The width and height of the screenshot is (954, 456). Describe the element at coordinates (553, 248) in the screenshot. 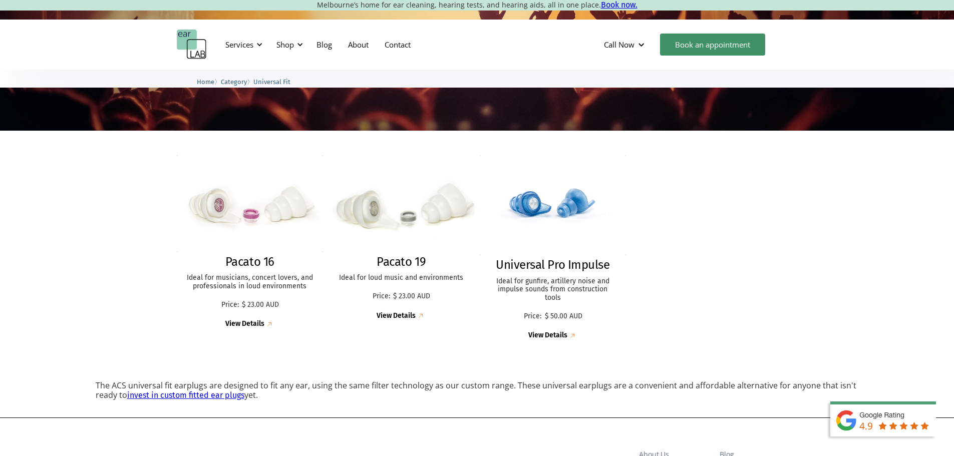

I see `a: Universal Pro ImpulseUniversal Pro ImpulseIdeal for gunfire, artillery noise and impulse sounds f...` at that location.